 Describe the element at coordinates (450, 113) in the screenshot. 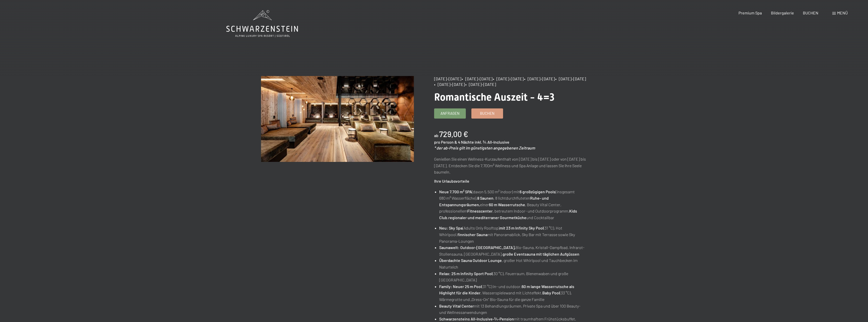

I see `span: Anfragen` at that location.